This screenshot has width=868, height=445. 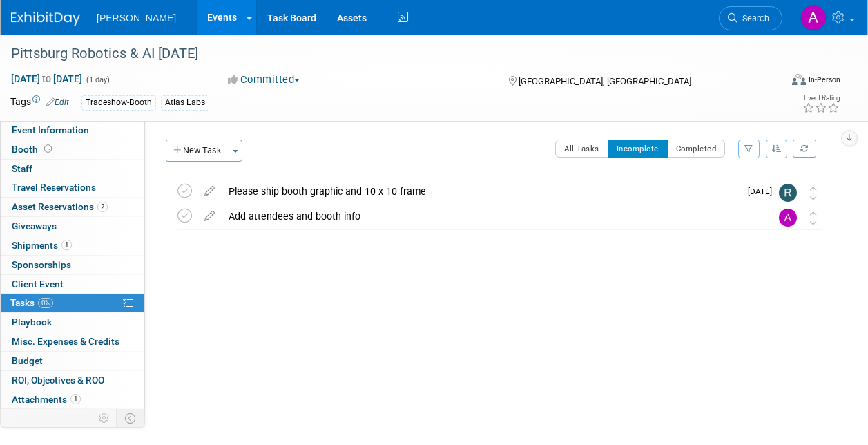 What do you see at coordinates (197, 151) in the screenshot?
I see `button: New Task` at bounding box center [197, 151].